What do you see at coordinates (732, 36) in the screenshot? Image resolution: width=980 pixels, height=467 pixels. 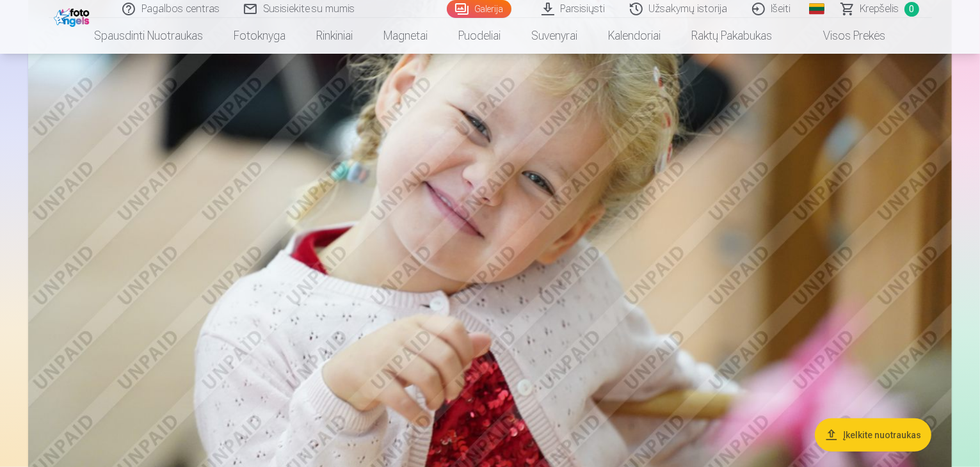 I see `a: Raktų pakabukas` at bounding box center [732, 36].